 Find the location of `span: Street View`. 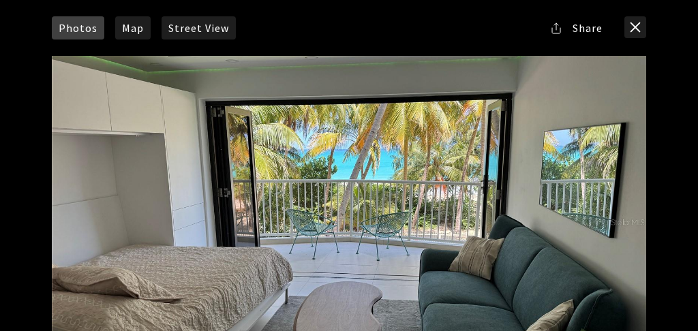

span: Street View is located at coordinates (198, 28).